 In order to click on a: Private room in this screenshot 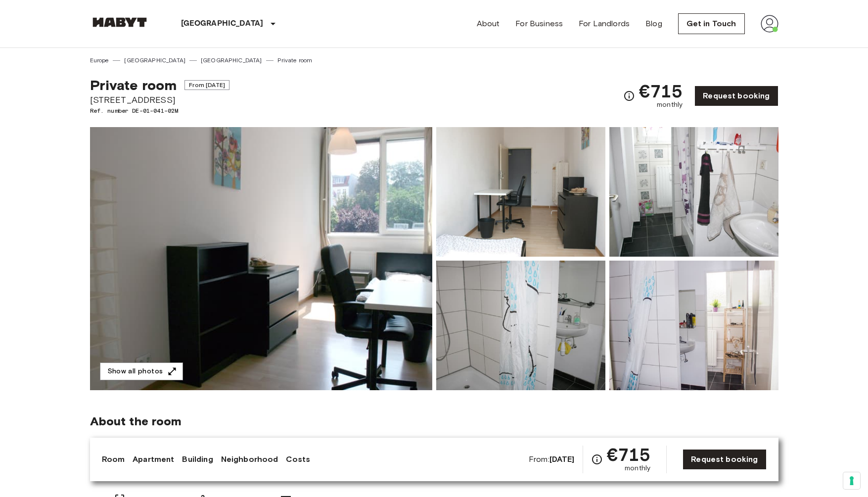, I will do `click(295, 60)`.